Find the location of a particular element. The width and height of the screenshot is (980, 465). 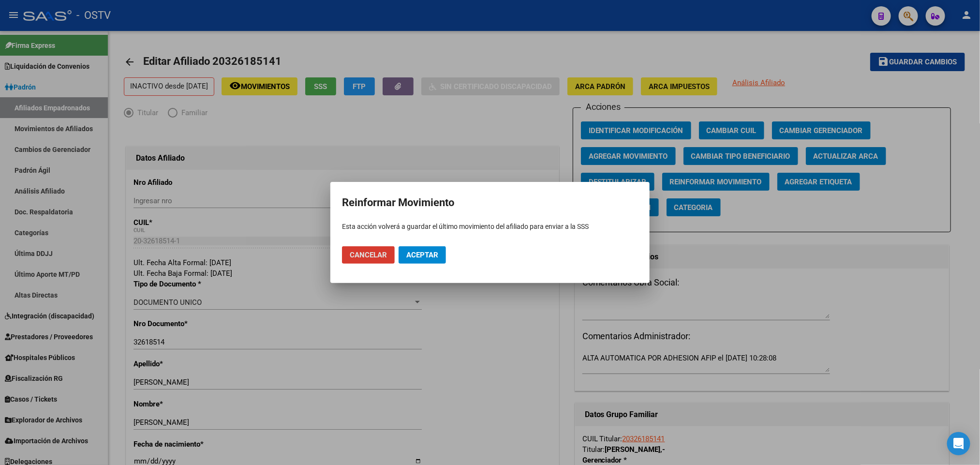

span: Aceptar is located at coordinates (423, 255).